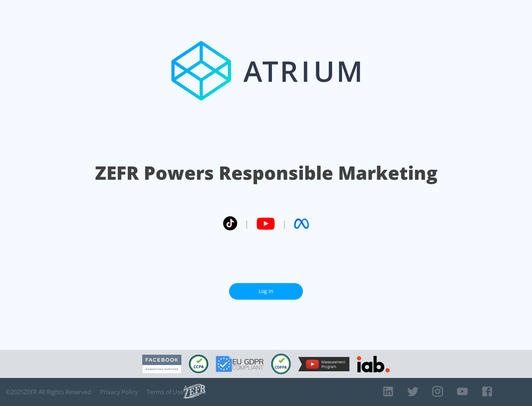  Describe the element at coordinates (281, 364) in the screenshot. I see `img: COPPA Compliant` at that location.